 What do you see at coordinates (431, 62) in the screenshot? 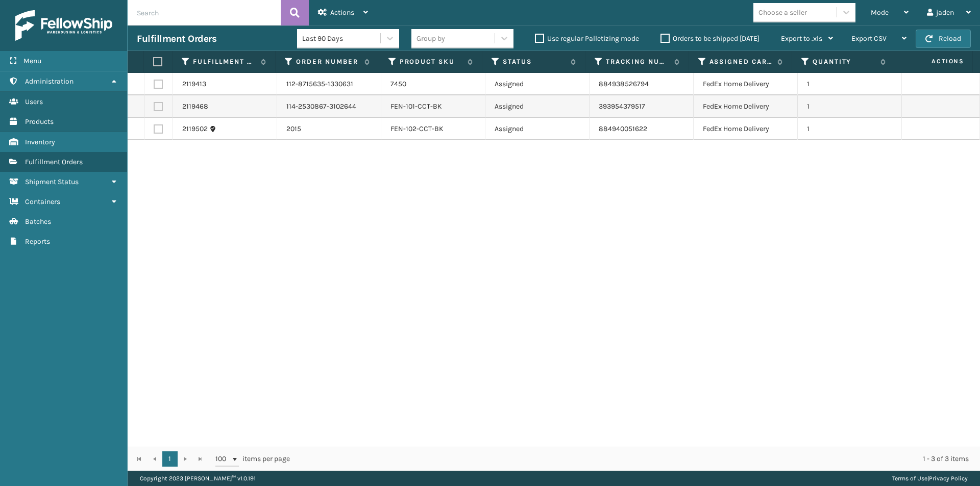
I see `label: Product SKU` at bounding box center [431, 62].